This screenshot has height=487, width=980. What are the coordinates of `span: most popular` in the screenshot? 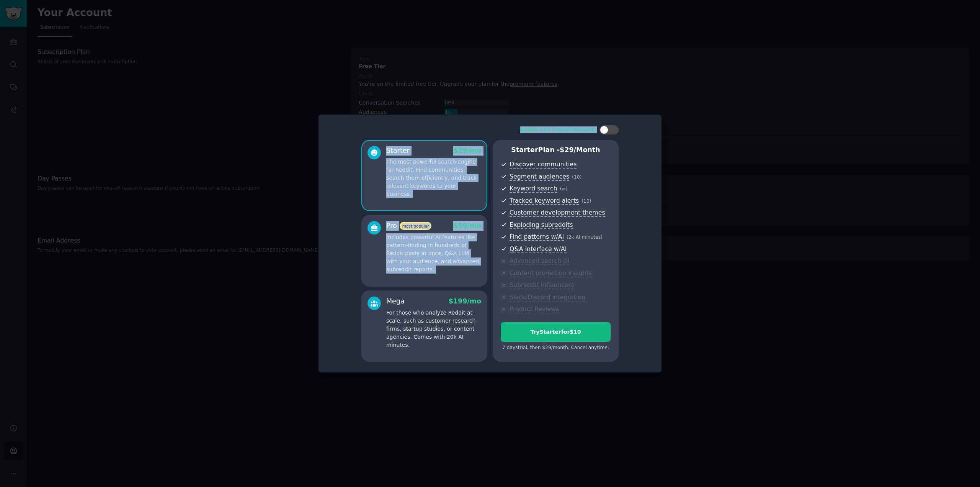 It's located at (415, 226).